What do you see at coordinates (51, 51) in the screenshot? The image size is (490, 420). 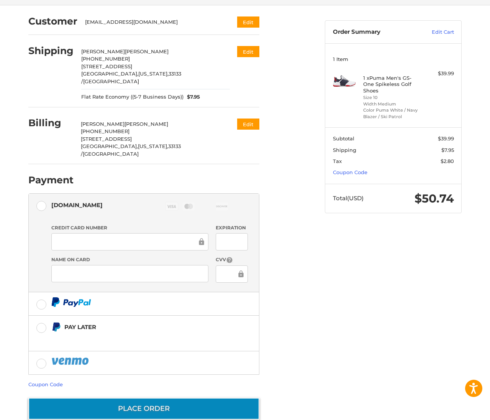 I see `h2: Shipping` at bounding box center [51, 51].